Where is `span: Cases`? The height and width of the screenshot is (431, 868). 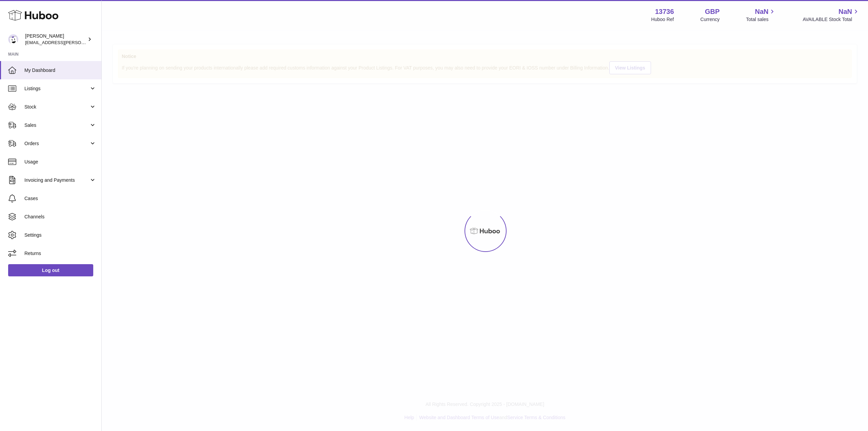 span: Cases is located at coordinates (61, 198).